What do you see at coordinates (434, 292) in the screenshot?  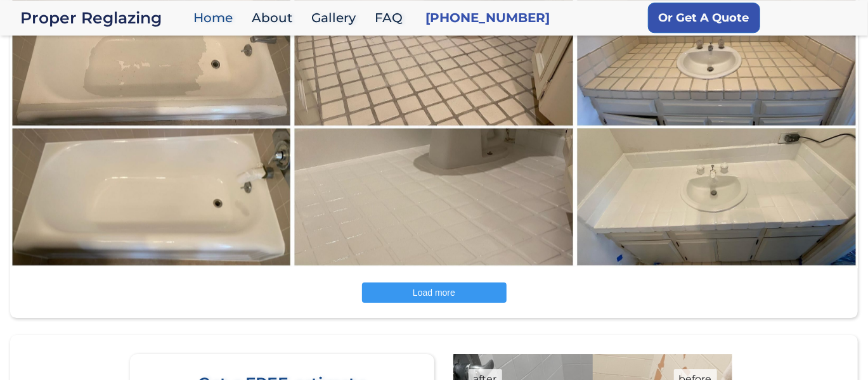 I see `button: Load more posts` at bounding box center [434, 292].